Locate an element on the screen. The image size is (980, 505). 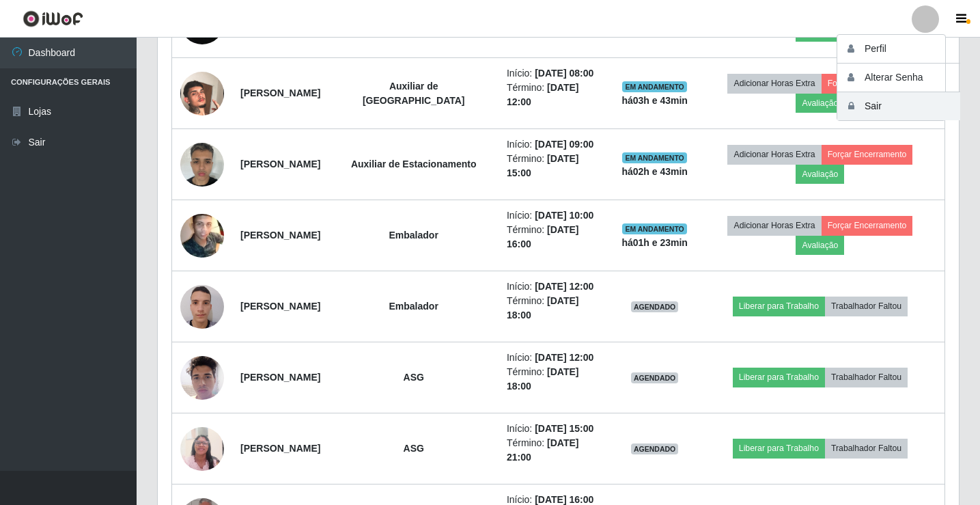
img: 1714228813172.jpeg is located at coordinates (202, 306).